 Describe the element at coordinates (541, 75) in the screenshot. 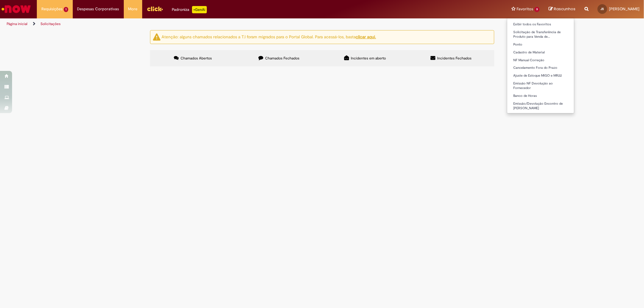

I see `a: Ajuste de Estoque MIGO e MR22` at that location.